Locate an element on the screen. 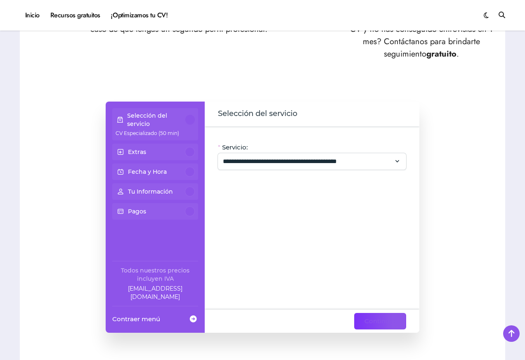 The height and width of the screenshot is (360, 525). strong: gratuito is located at coordinates (441, 54).